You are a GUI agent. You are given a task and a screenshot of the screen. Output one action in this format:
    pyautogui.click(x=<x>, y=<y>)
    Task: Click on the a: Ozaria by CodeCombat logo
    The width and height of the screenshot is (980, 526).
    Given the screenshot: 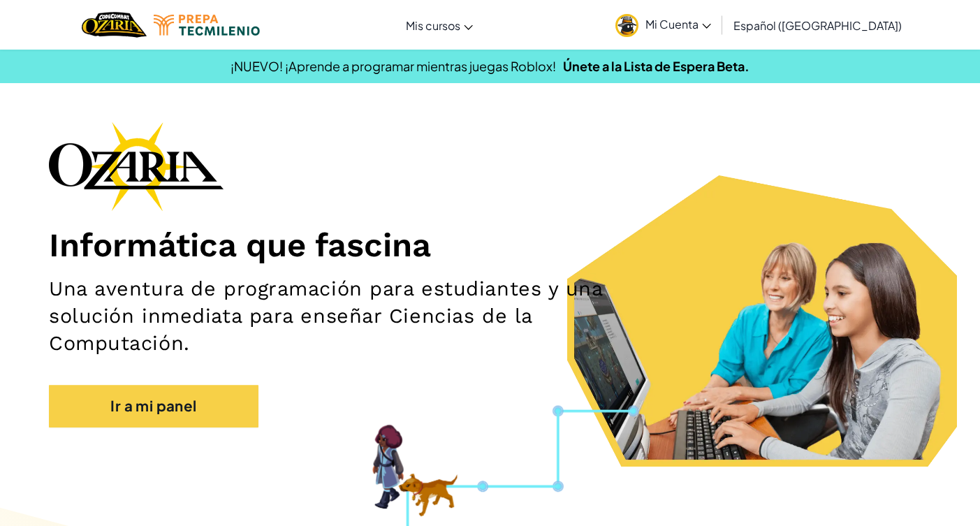 What is the action you would take?
    pyautogui.click(x=114, y=25)
    